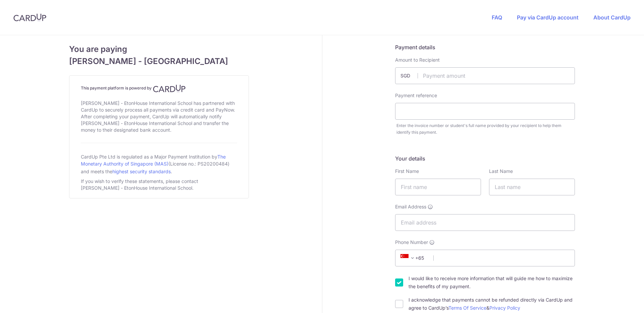 The width and height of the screenshot is (644, 313). I want to click on a: FAQ, so click(497, 18).